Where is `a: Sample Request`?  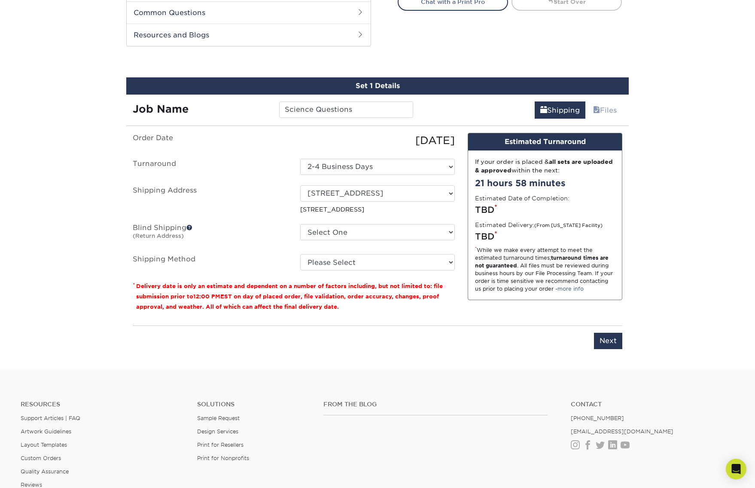
a: Sample Request is located at coordinates (218, 418).